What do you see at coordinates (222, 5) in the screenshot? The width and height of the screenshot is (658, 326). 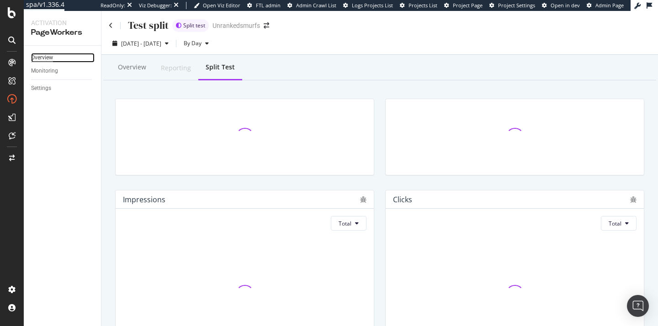 I see `span: Open Viz Editor` at bounding box center [222, 5].